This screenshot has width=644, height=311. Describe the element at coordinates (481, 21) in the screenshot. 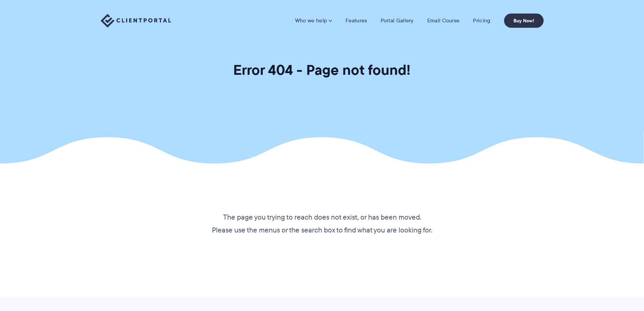

I see `a: Pricing` at that location.